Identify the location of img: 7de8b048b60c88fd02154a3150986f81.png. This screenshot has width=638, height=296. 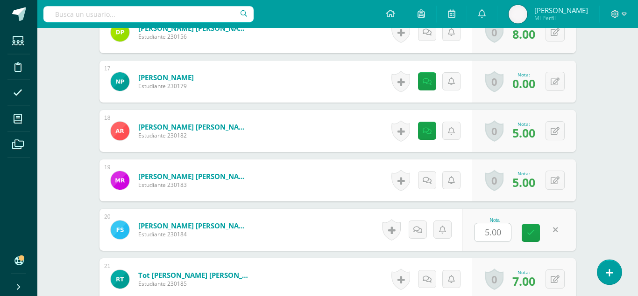
(120, 32).